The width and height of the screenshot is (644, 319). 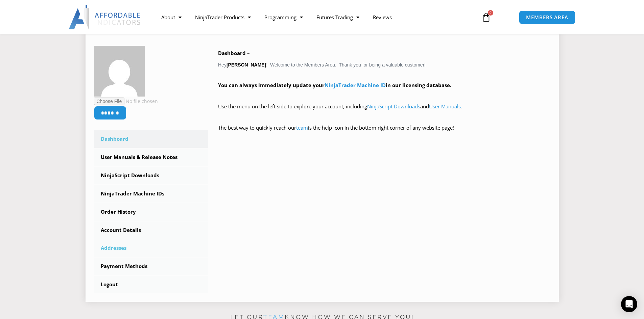 What do you see at coordinates (151, 248) in the screenshot?
I see `a: Addresses` at bounding box center [151, 248].